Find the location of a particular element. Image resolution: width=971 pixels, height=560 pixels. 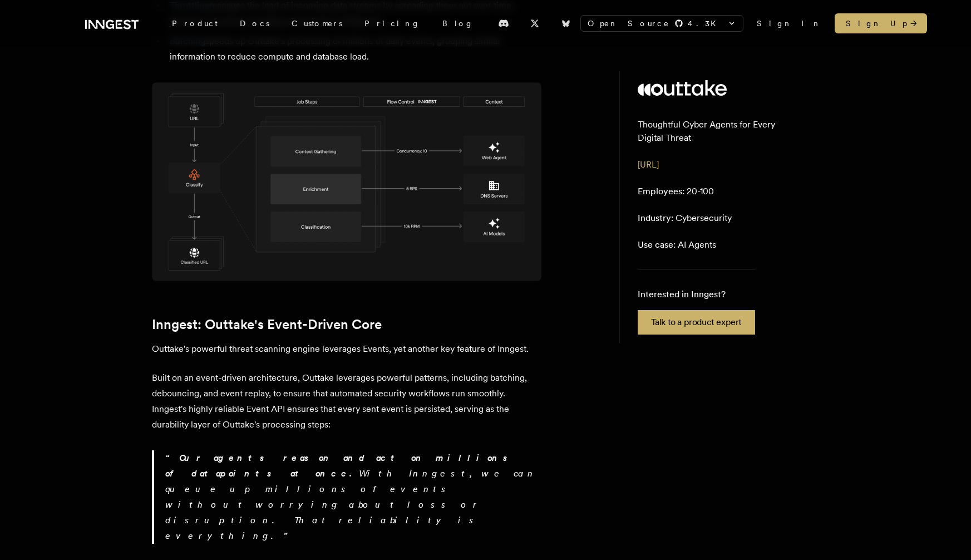

p: With Inngest, we can queue up millions of events without worrying about loss or disruption. That ... is located at coordinates (353, 497).